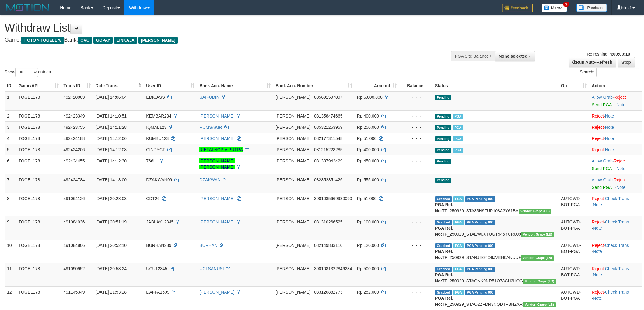 The image size is (644, 310). What do you see at coordinates (170, 86) in the screenshot?
I see `th: User ID: activate to sort column ascending` at bounding box center [170, 86].